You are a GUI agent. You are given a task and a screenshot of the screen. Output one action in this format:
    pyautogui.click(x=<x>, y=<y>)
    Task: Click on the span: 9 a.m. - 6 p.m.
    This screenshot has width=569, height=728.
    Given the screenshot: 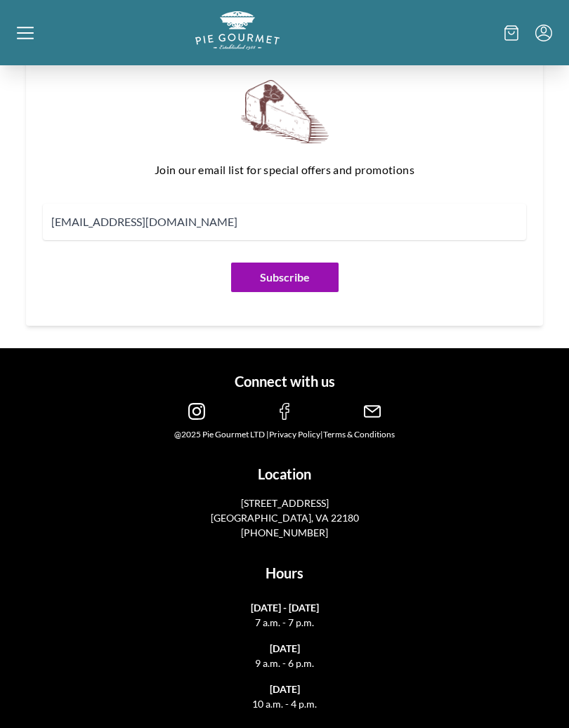 What is the action you would take?
    pyautogui.click(x=284, y=662)
    